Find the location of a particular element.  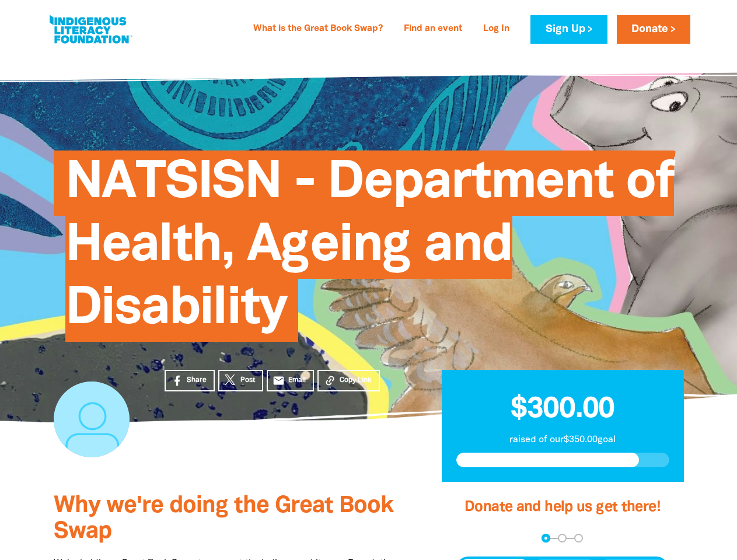

span: Why we're doing the Great Book Swap is located at coordinates (223, 519).